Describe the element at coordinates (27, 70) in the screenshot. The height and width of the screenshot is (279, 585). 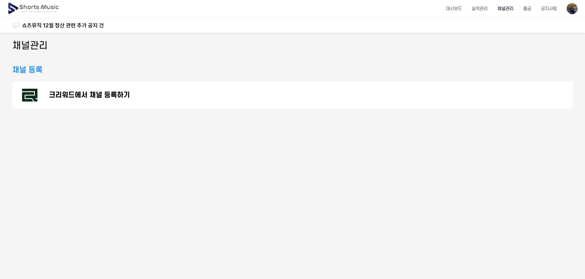
I see `h3: 채널 등록` at that location.